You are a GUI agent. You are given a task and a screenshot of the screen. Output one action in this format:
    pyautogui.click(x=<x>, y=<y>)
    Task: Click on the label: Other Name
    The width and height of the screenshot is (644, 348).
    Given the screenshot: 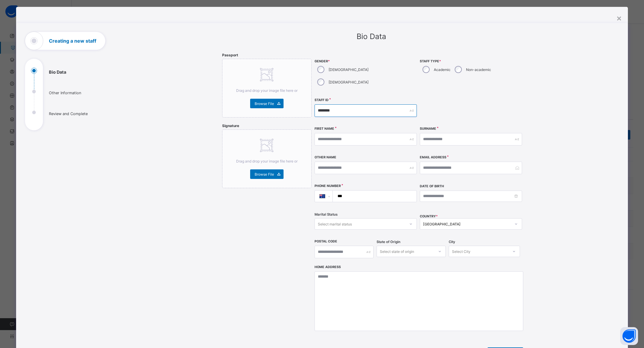 What is the action you would take?
    pyautogui.click(x=325, y=157)
    